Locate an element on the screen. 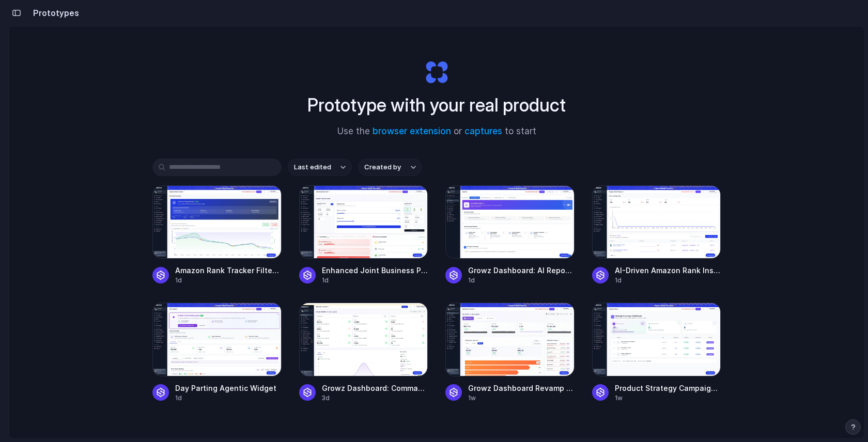 Image resolution: width=868 pixels, height=442 pixels. a: Growz Dashboard: AI Report & Alerts SectionGrowz Dashboard: AI Report & Alerts Section1d is located at coordinates (510, 235).